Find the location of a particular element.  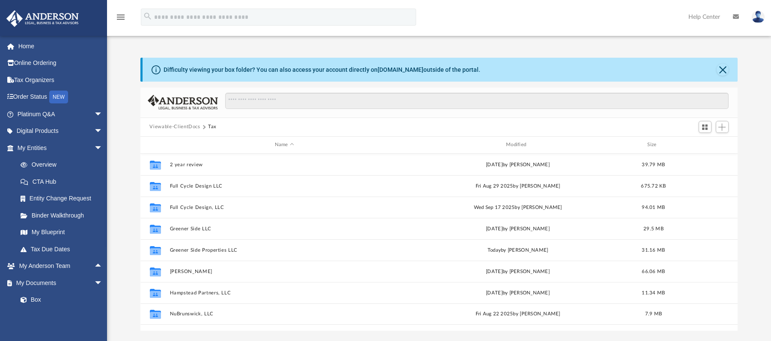

span: 11.34 MB is located at coordinates (653, 293).